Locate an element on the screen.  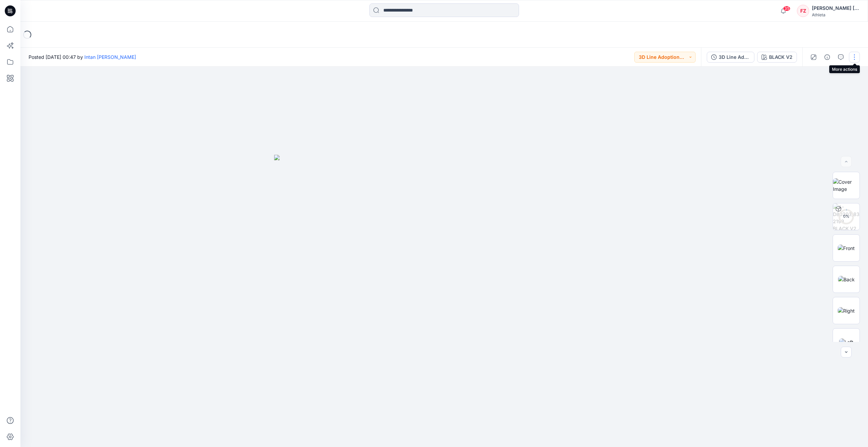
div: 0 % is located at coordinates (846, 216).